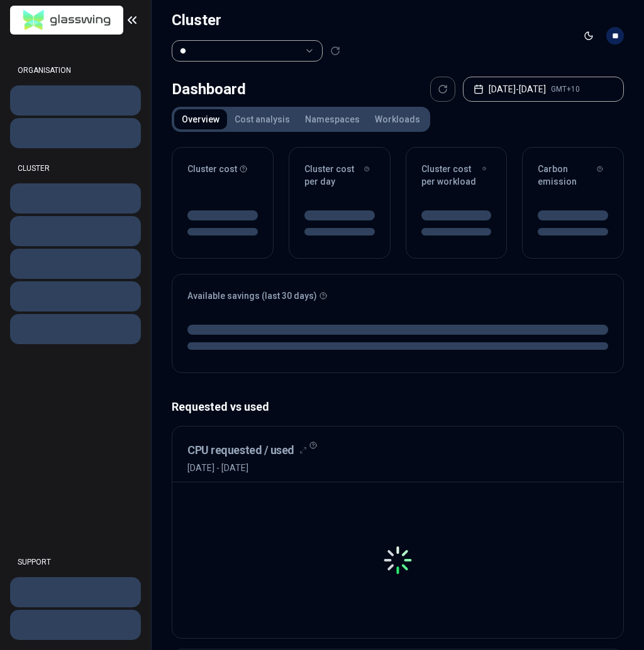 The width and height of the screenshot is (644, 650). Describe the element at coordinates (247, 51) in the screenshot. I see `button: Select a value` at that location.